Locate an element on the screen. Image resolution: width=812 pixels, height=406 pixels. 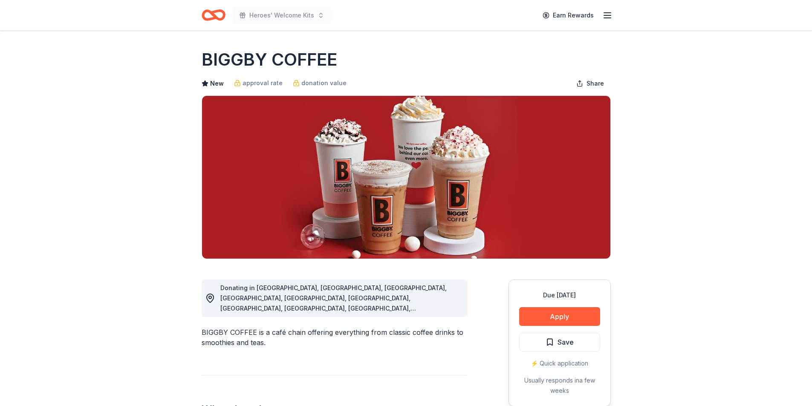
span: Save is located at coordinates (566, 342).